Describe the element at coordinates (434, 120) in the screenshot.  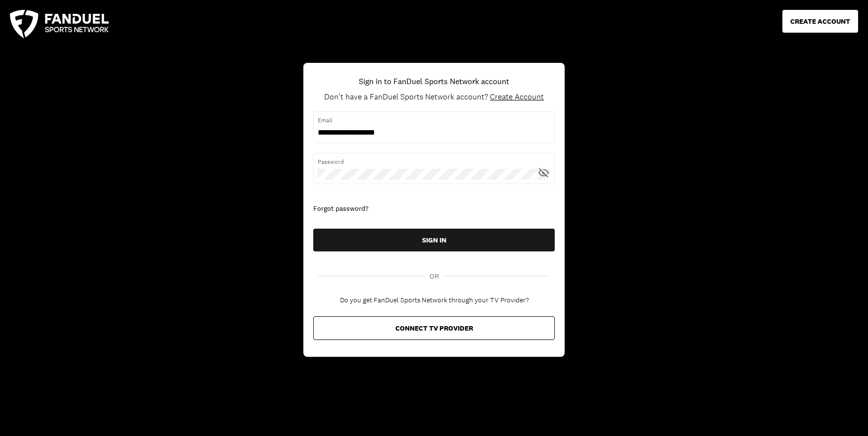
I see `span: Email` at that location.